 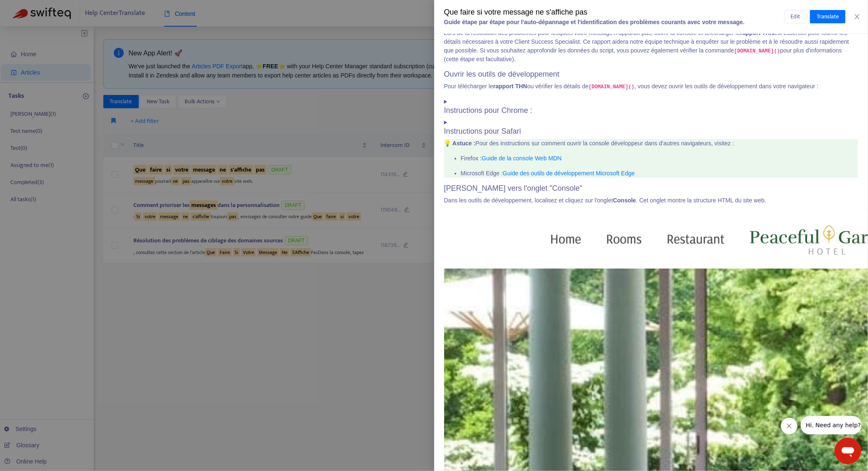 I want to click on button: Close, so click(x=857, y=17).